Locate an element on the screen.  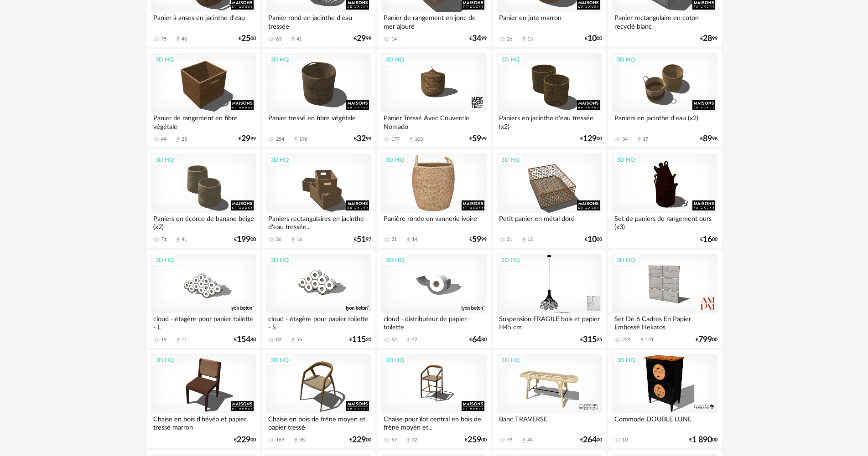
span: 259 is located at coordinates (475, 441).